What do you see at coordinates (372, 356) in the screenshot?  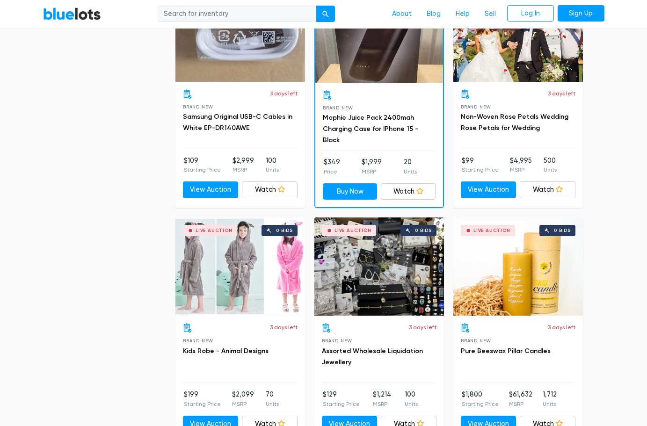 I see `a: Assorted Wholesale Liquidation Jewellery` at bounding box center [372, 356].